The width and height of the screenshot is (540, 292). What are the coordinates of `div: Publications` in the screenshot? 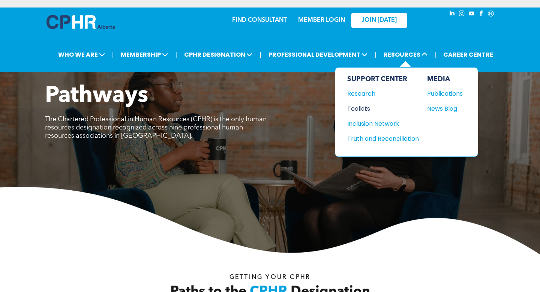 It's located at (443, 93).